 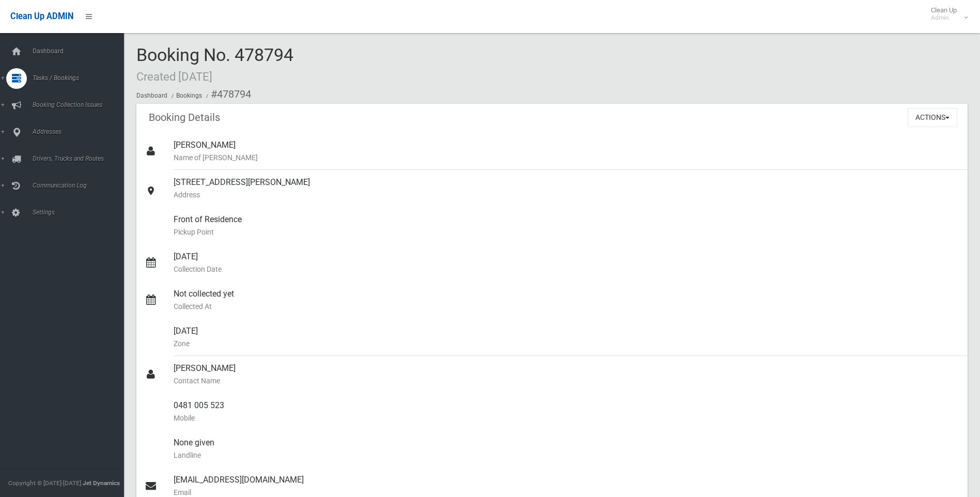 I want to click on span: Clean Up ADMIN, so click(x=42, y=16).